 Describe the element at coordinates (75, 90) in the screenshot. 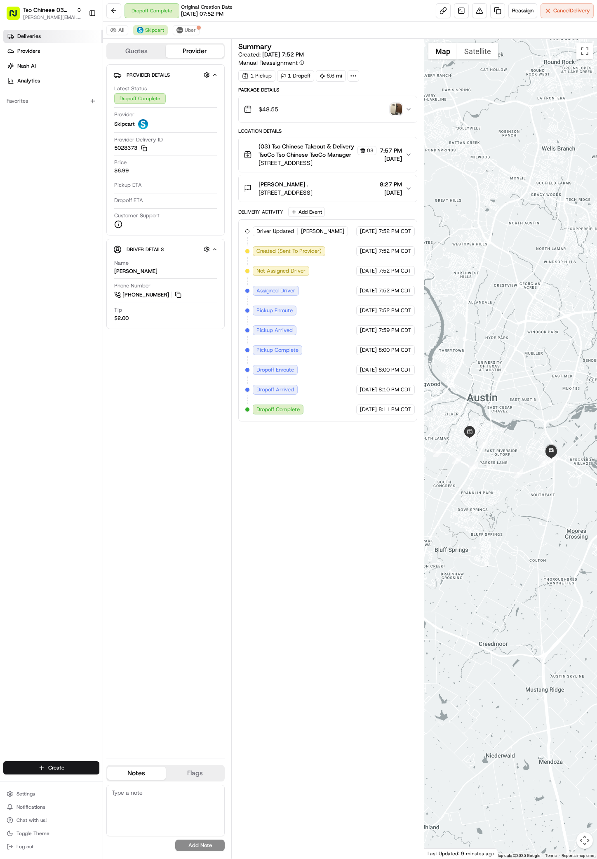

I see `div: We're available if you need us!` at that location.